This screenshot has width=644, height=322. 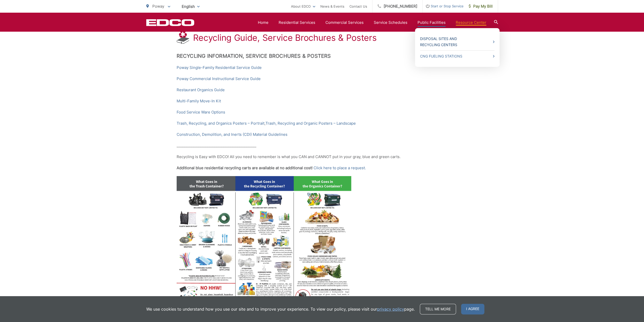 What do you see at coordinates (322, 56) in the screenshot?
I see `h2: Recycling Information, Service Brochures & Posters` at bounding box center [322, 56].